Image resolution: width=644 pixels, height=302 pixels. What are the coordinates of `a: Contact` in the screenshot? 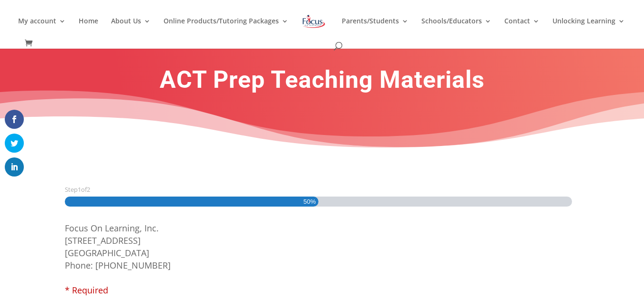 It's located at (522, 29).